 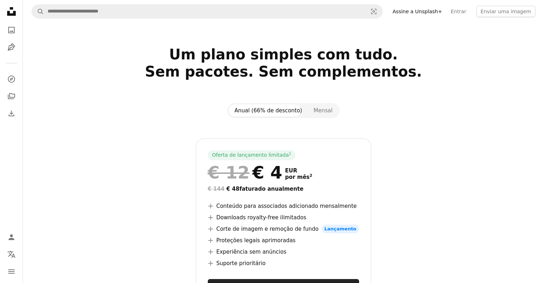 What do you see at coordinates (207, 11) in the screenshot?
I see `form: Pesquise conteúdo visual em todo o site` at bounding box center [207, 11].